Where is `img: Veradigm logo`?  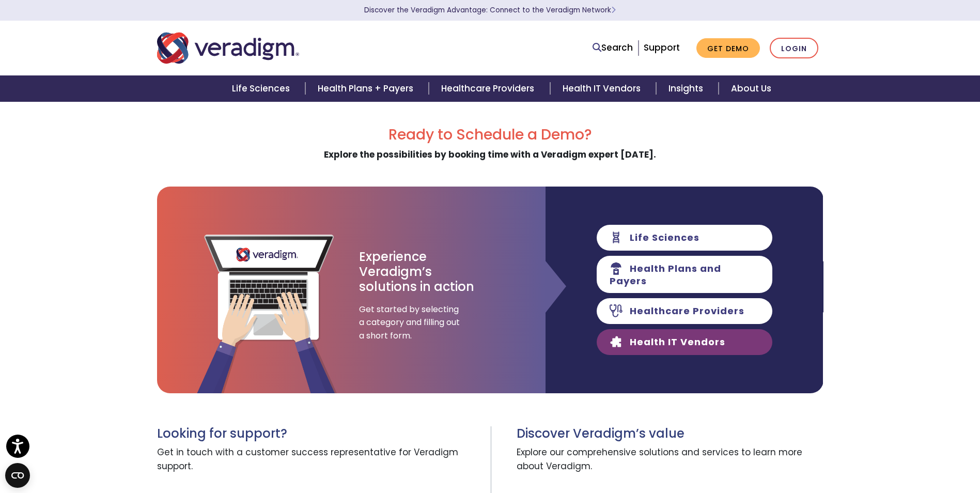
img: Veradigm logo is located at coordinates (228, 48).